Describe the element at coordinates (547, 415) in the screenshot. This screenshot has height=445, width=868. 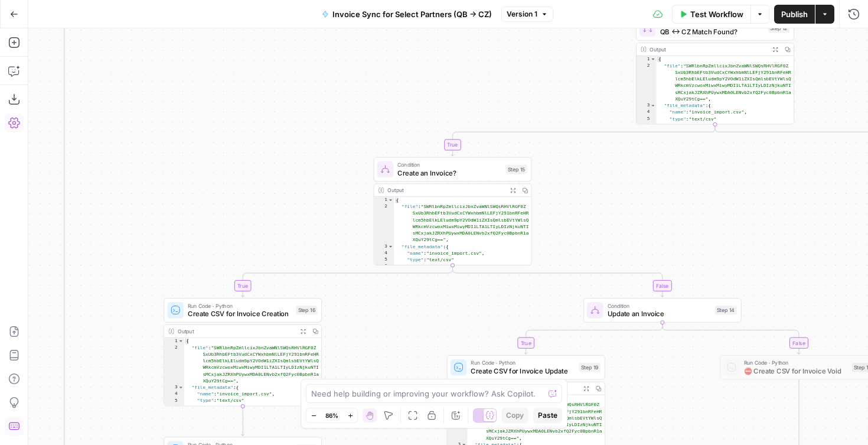
I see `button: Paste` at that location.